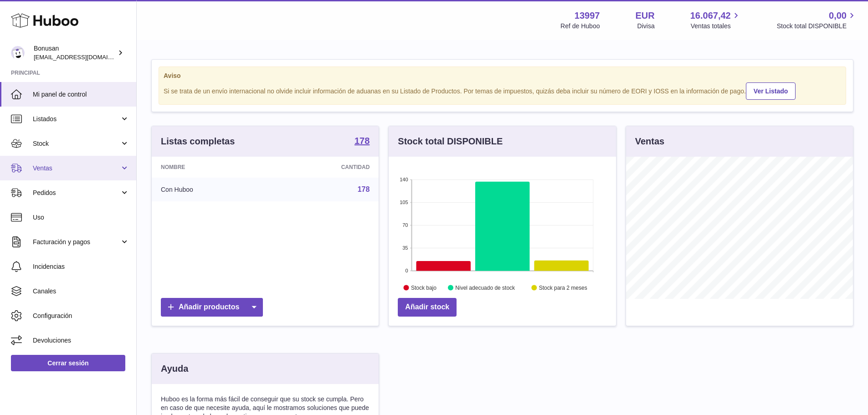  Describe the element at coordinates (817, 20) in the screenshot. I see `a: 0,00 Stock total DISPONIBLE` at that location.